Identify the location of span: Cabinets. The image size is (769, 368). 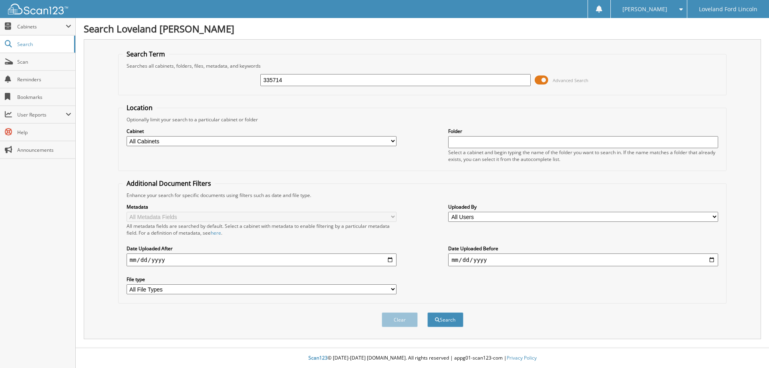
(41, 26).